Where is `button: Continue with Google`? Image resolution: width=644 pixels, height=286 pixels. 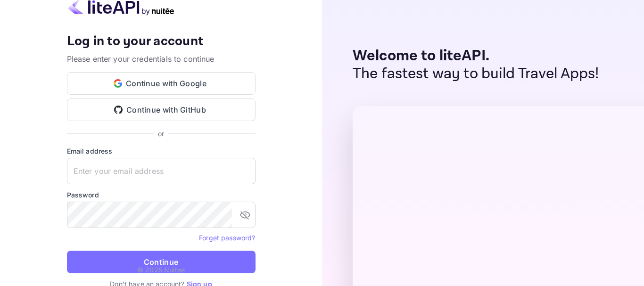
button: Continue with Google is located at coordinates (161, 84).